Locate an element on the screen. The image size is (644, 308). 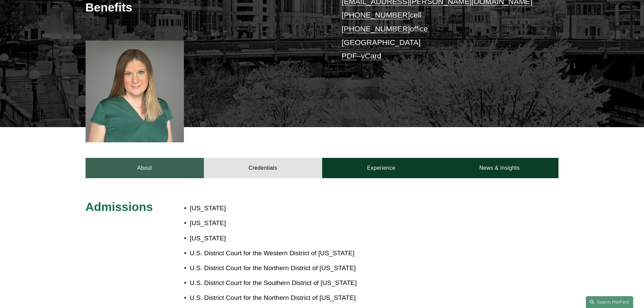
a: About is located at coordinates (144, 168).